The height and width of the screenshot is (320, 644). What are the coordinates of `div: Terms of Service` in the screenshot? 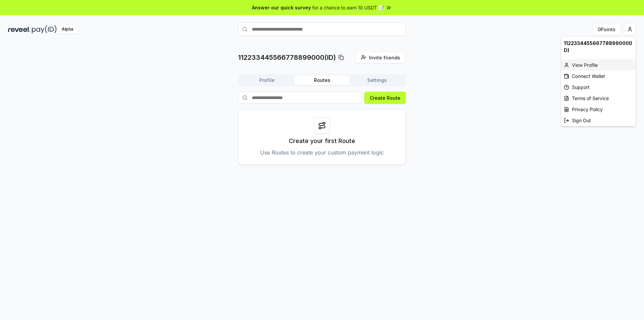 It's located at (598, 98).